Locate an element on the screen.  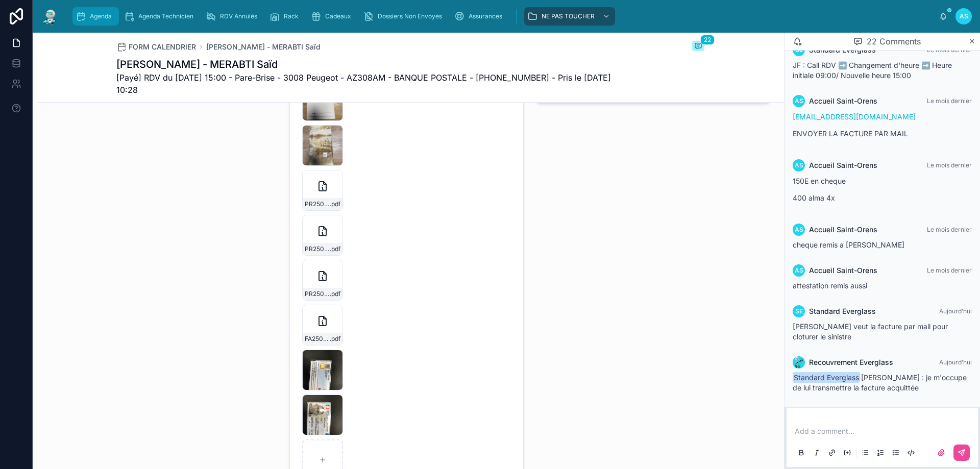
span: attestation remis aussi is located at coordinates (829, 285).